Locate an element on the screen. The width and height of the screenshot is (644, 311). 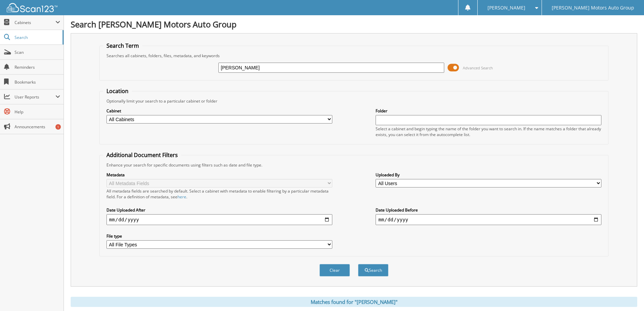
span: Advanced Search is located at coordinates (478, 68).